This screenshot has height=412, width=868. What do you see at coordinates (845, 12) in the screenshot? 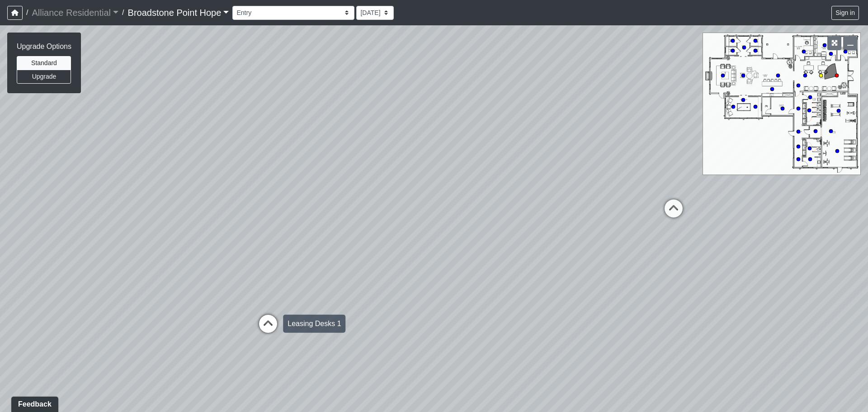
I see `button: Sign in` at bounding box center [845, 12].